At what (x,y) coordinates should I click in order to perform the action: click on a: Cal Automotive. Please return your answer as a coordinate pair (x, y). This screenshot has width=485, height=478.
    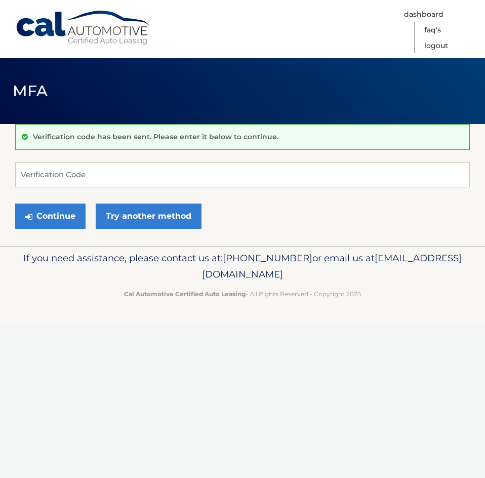
    Looking at the image, I should click on (84, 28).